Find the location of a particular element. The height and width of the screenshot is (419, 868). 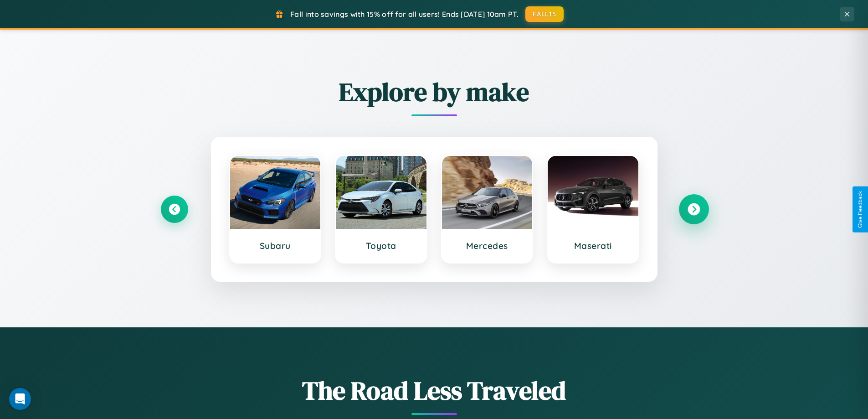

h3: Maserati is located at coordinates (593, 246).